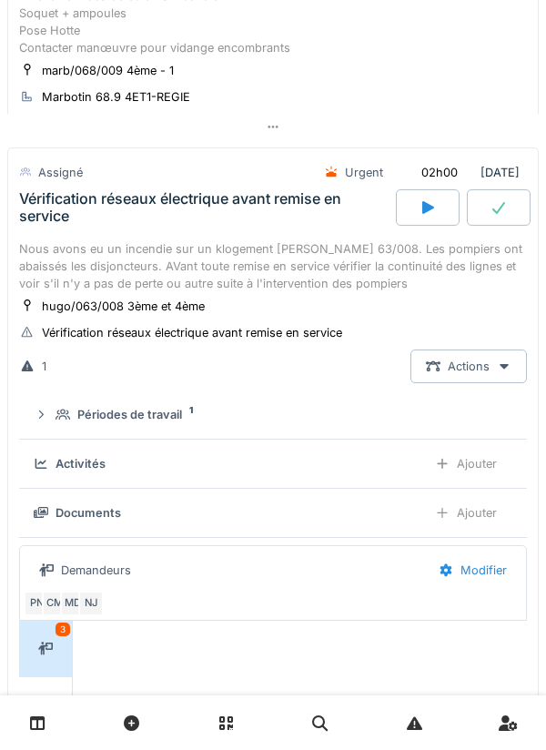 The image size is (546, 750). What do you see at coordinates (60, 172) in the screenshot?
I see `div: Assigné` at bounding box center [60, 172].